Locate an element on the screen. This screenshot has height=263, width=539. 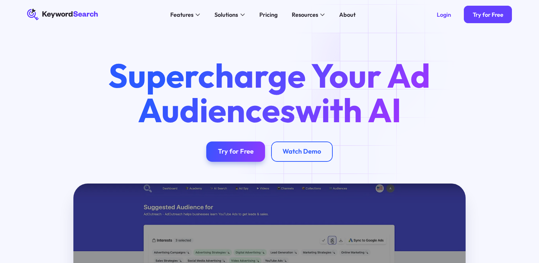
div: Pricing is located at coordinates (268, 15).